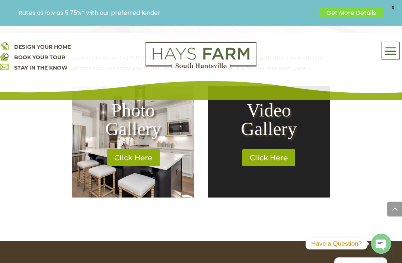 The width and height of the screenshot is (402, 263). What do you see at coordinates (42, 47) in the screenshot?
I see `a: DESIGN YOUR HOME` at bounding box center [42, 47].